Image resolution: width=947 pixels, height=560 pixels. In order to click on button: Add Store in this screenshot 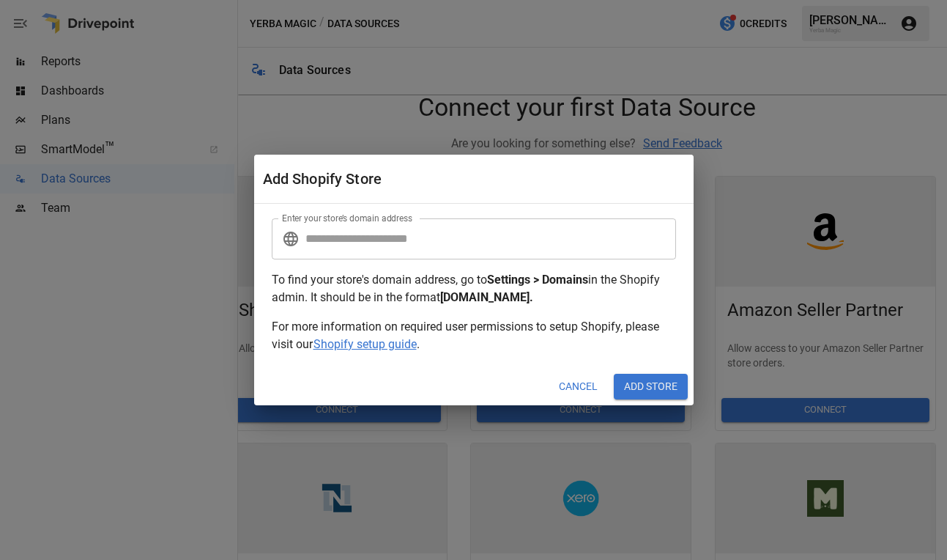, I will do `click(650, 387)`.